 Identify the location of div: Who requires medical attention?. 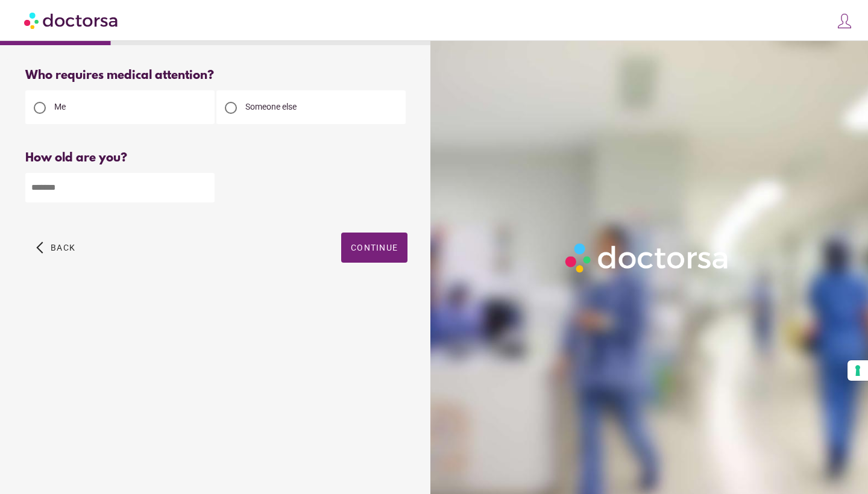
(217, 75).